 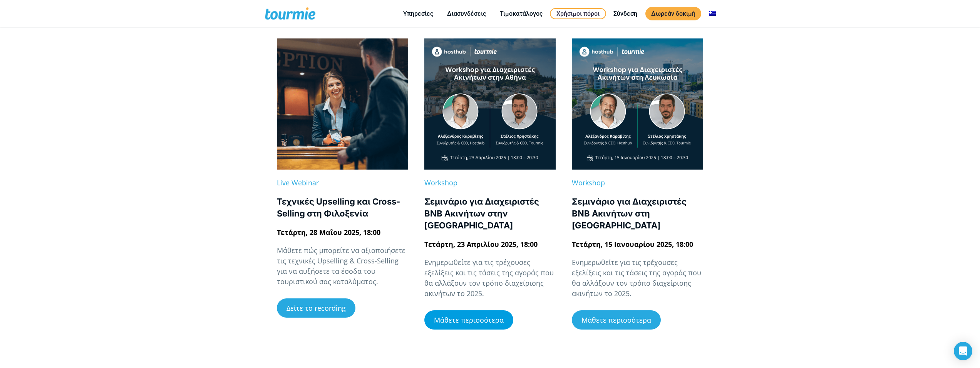 What do you see at coordinates (343, 208) in the screenshot?
I see `div: Τεχνικές Upselling και Cross-Selling στη Φιλοξενία` at bounding box center [343, 208].